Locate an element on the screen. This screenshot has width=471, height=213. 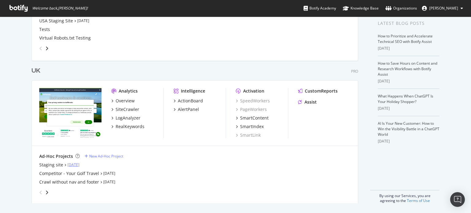
a: CustomReports is located at coordinates (318, 91).